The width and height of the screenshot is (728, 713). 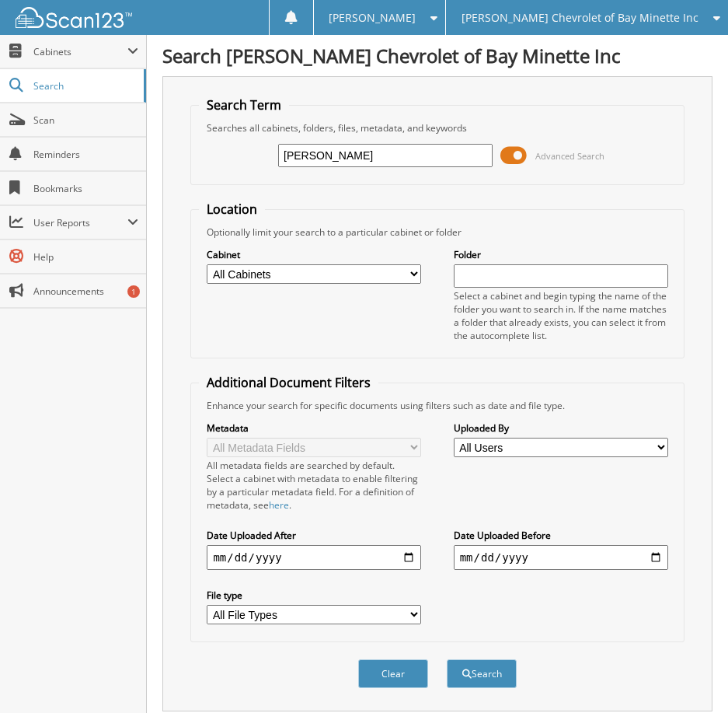 What do you see at coordinates (85, 120) in the screenshot?
I see `span: Scan` at bounding box center [85, 120].